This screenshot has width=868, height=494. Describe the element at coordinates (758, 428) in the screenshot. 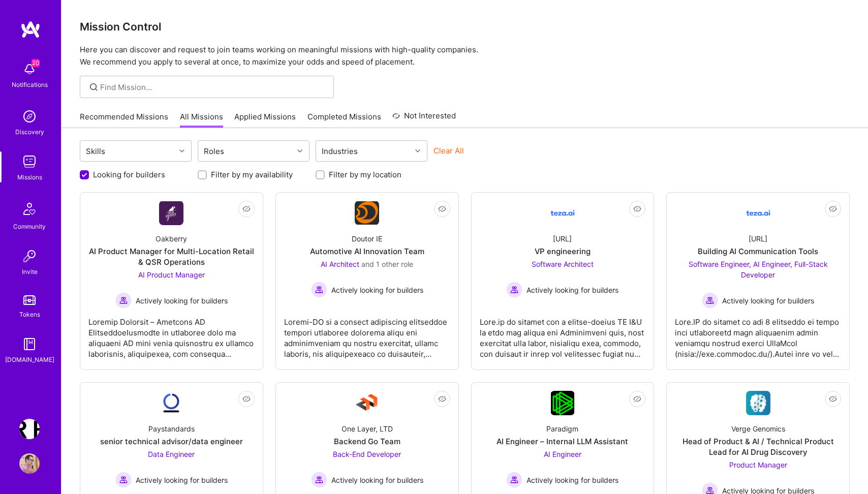

I see `div: Verge Genomics` at that location.